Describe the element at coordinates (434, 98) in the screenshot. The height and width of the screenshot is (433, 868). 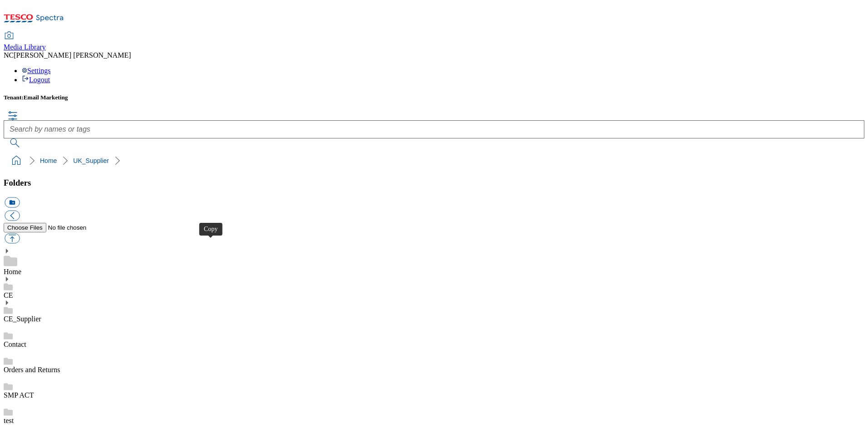
I see `h5: Tenant:` at that location.